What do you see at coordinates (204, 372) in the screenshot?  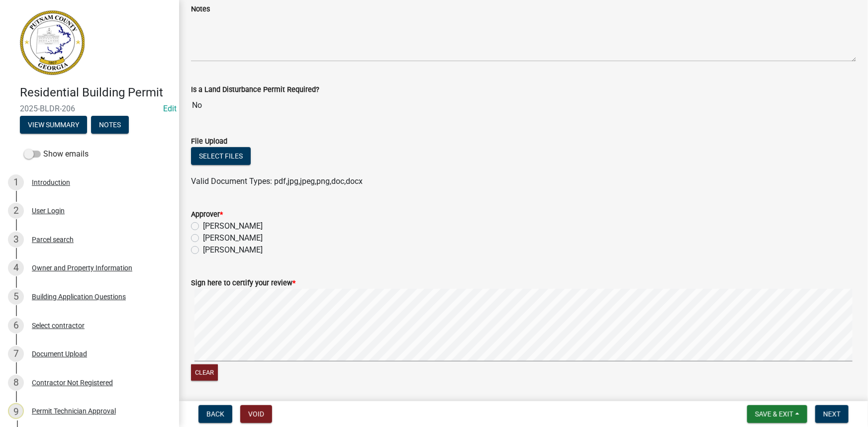 I see `button: Clear` at bounding box center [204, 372].